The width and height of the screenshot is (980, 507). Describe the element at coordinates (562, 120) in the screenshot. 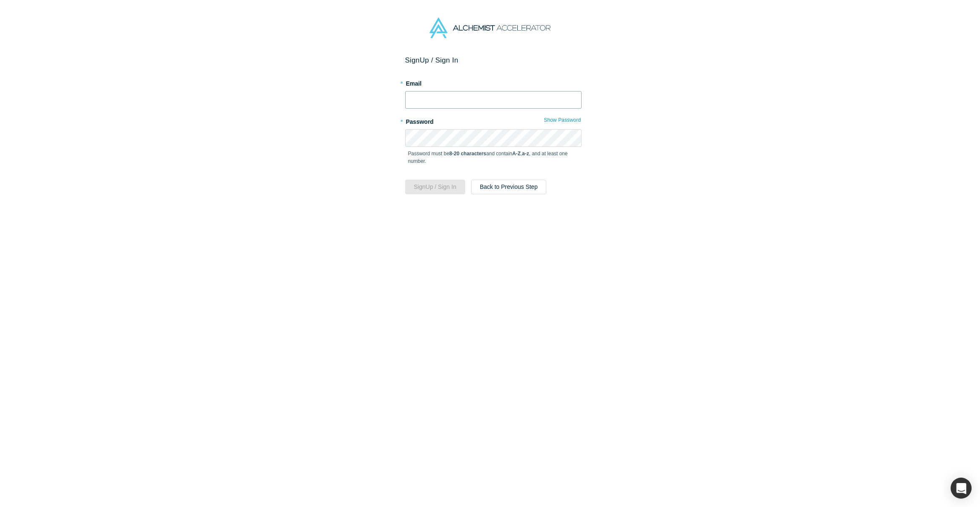

I see `button: Show Password` at that location.